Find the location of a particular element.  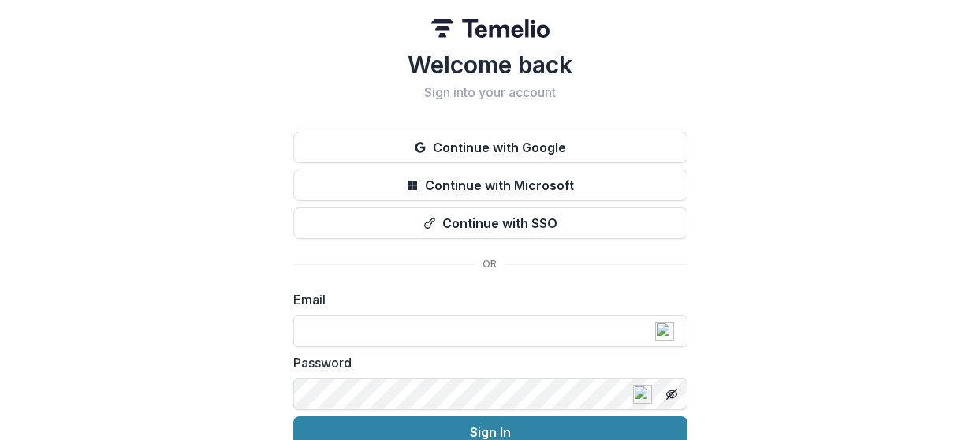

button: Continue with Microsoft is located at coordinates (490, 186).